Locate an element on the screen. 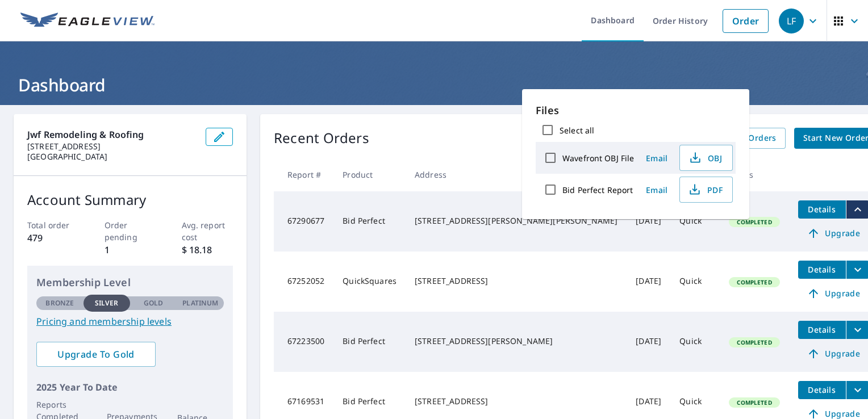  td: 67223500 is located at coordinates (303, 342).